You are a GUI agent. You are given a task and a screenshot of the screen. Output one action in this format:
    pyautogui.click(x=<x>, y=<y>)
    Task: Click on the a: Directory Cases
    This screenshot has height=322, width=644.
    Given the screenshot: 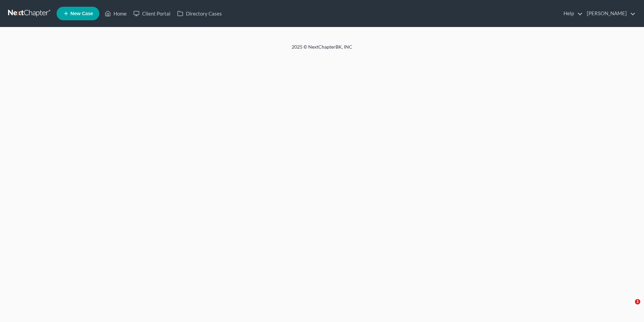 What is the action you would take?
    pyautogui.click(x=199, y=14)
    